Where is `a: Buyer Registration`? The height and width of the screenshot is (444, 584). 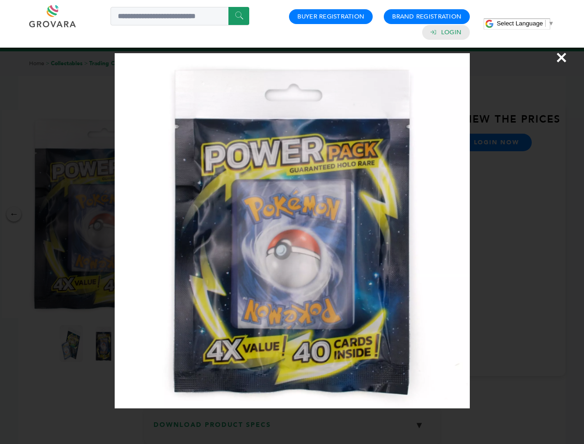
a: Buyer Registration is located at coordinates (331, 17).